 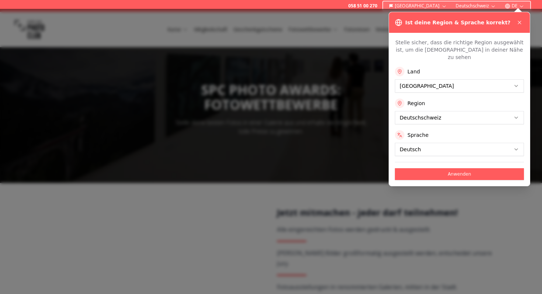 What do you see at coordinates (460, 174) in the screenshot?
I see `button: Anwenden` at bounding box center [460, 174].